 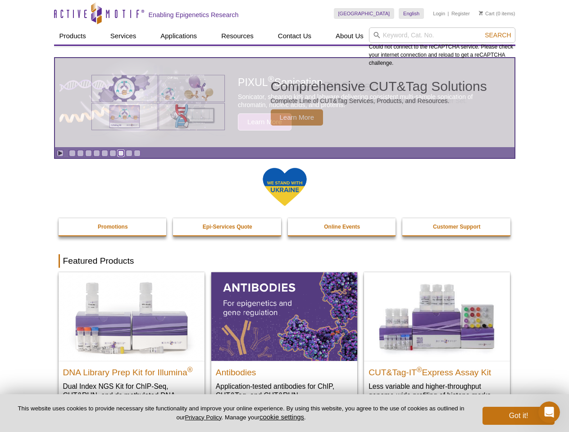 I want to click on a: About Us, so click(x=350, y=36).